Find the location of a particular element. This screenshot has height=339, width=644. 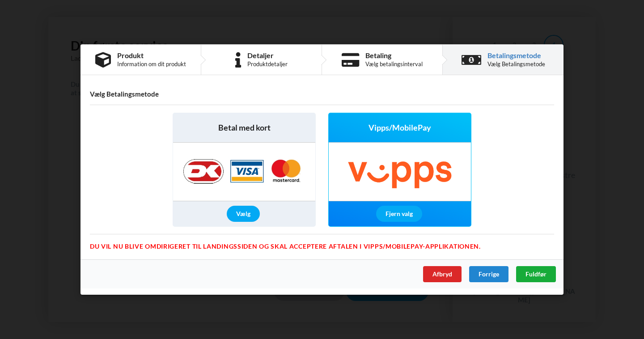

img: Vipps/MobilePay is located at coordinates (400, 171).